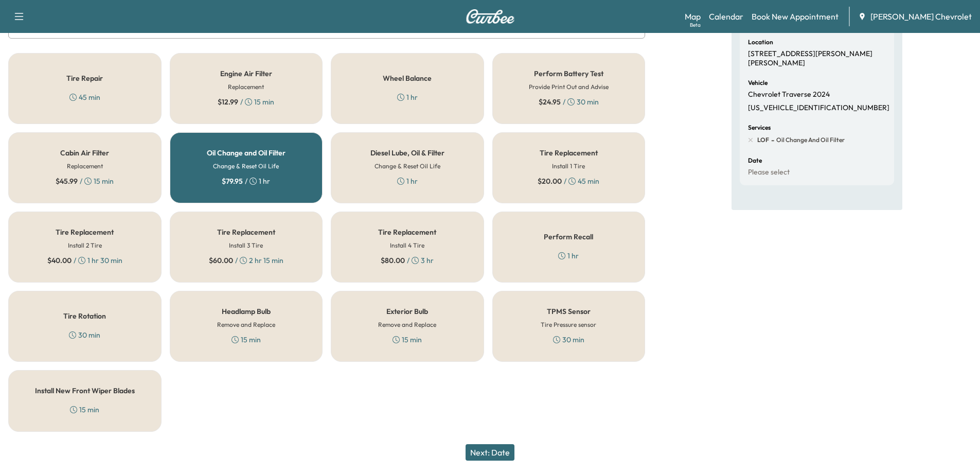  What do you see at coordinates (569, 312) in the screenshot?
I see `h5: TPMS Sensor` at bounding box center [569, 312].